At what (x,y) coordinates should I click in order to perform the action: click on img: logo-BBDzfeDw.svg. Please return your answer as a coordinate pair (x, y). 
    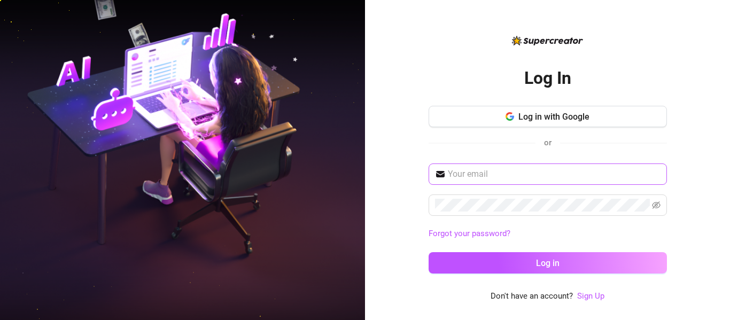
    Looking at the image, I should click on (547, 41).